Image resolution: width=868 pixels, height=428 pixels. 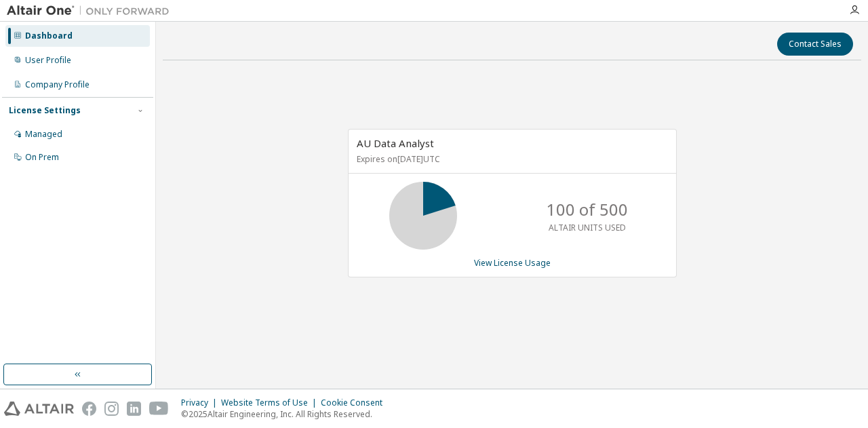 What do you see at coordinates (134, 409) in the screenshot?
I see `img: linkedin.svg` at bounding box center [134, 409].